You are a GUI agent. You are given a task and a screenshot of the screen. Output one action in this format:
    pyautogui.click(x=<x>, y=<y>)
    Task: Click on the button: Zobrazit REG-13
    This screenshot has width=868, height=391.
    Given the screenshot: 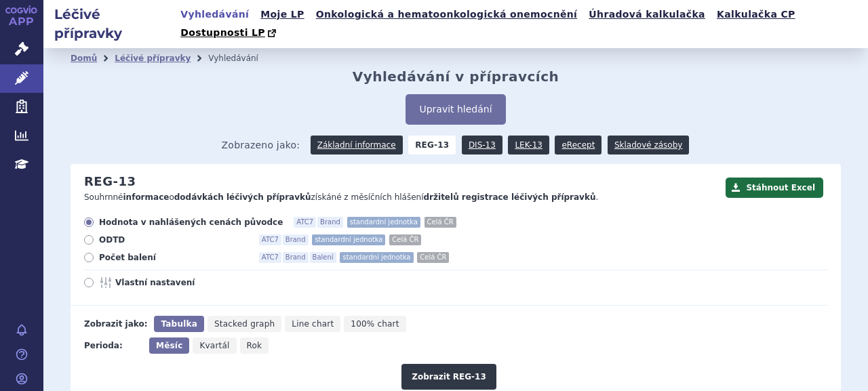 What is the action you would take?
    pyautogui.click(x=449, y=377)
    